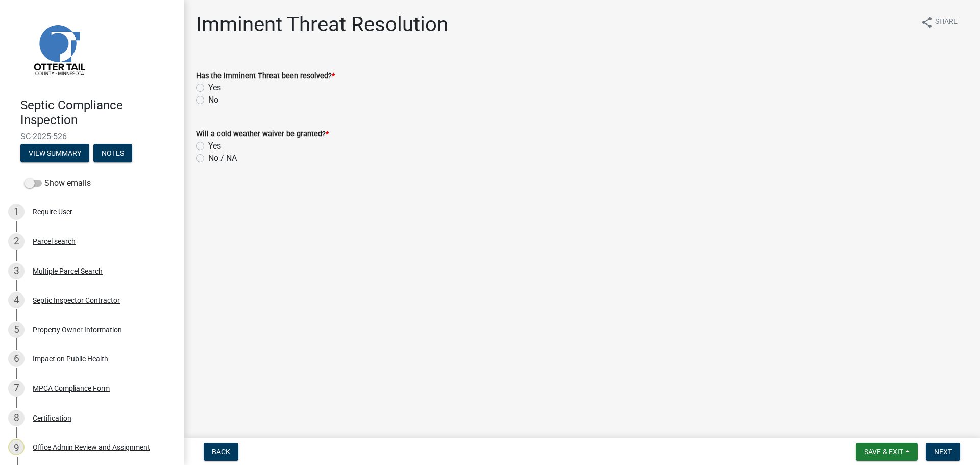 The width and height of the screenshot is (980, 465). I want to click on img: Otter Tail County, Minnesota, so click(58, 49).